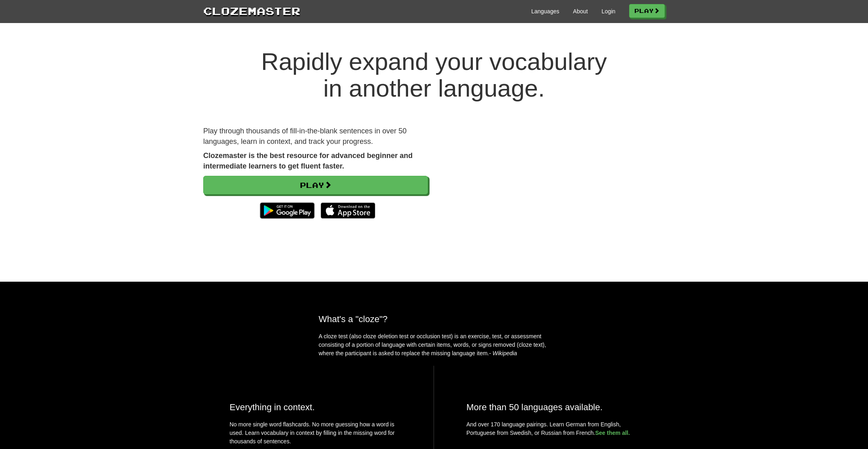  I want to click on p: A cloze test (also cloze deletion test or occlusion test) is an exercise, test, or assessment con..., so click(434, 345).